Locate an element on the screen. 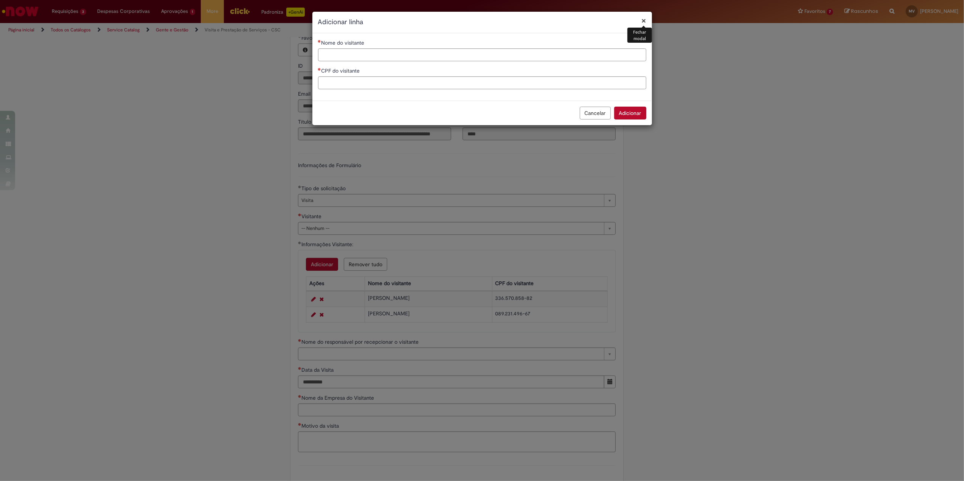 The width and height of the screenshot is (964, 481). span: CPF do visitante is located at coordinates (342, 71).